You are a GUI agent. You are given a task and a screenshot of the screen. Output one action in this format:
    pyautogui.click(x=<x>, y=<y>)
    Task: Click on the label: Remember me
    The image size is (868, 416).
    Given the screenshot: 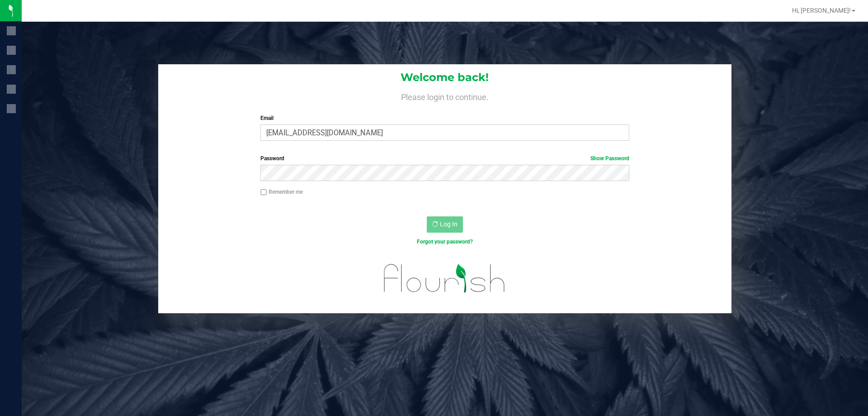 What is the action you would take?
    pyautogui.click(x=282, y=192)
    